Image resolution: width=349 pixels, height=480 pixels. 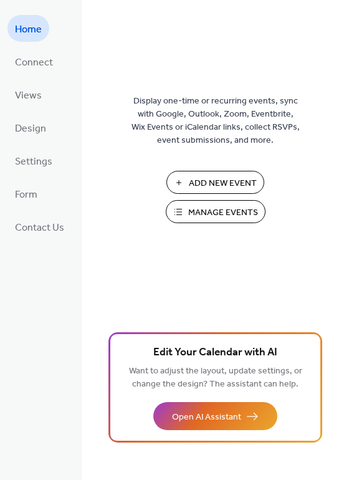 What do you see at coordinates (216, 378) in the screenshot?
I see `span: Want to adjust the layout, update settings, or change the design? The assistant can help.` at bounding box center [216, 378].